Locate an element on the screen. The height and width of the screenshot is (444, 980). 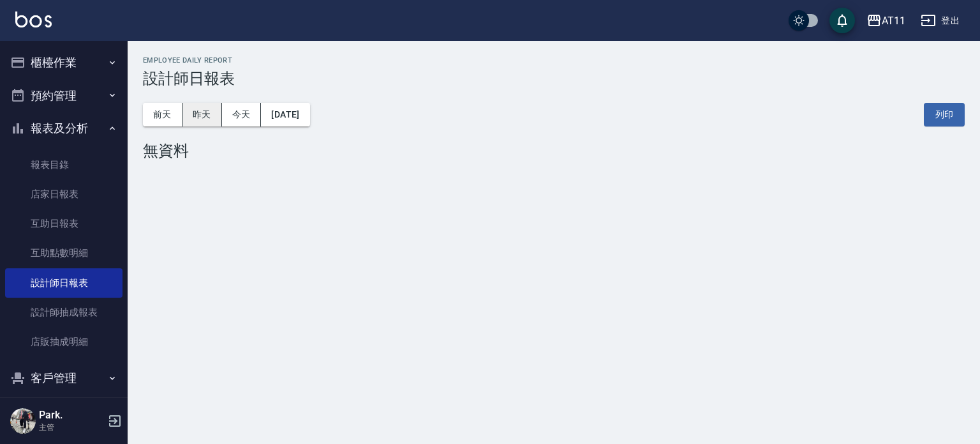
a: 店家日報表 is located at coordinates (64, 194).